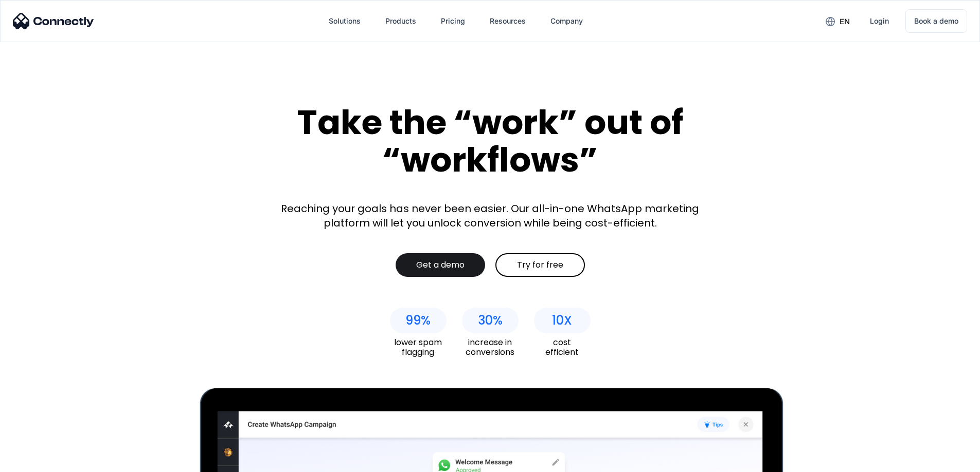 The width and height of the screenshot is (980, 472). What do you see at coordinates (41, 462) in the screenshot?
I see `ul: Language list` at bounding box center [41, 462].